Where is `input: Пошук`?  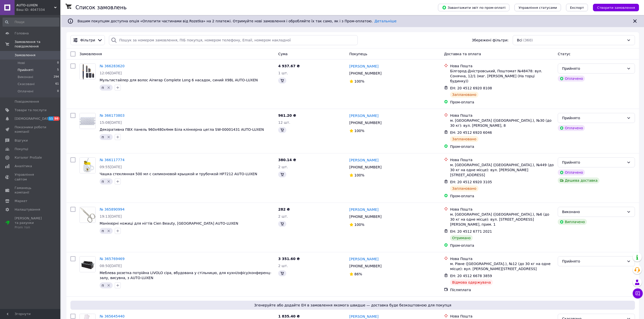 input: Пошук is located at coordinates (31, 22).